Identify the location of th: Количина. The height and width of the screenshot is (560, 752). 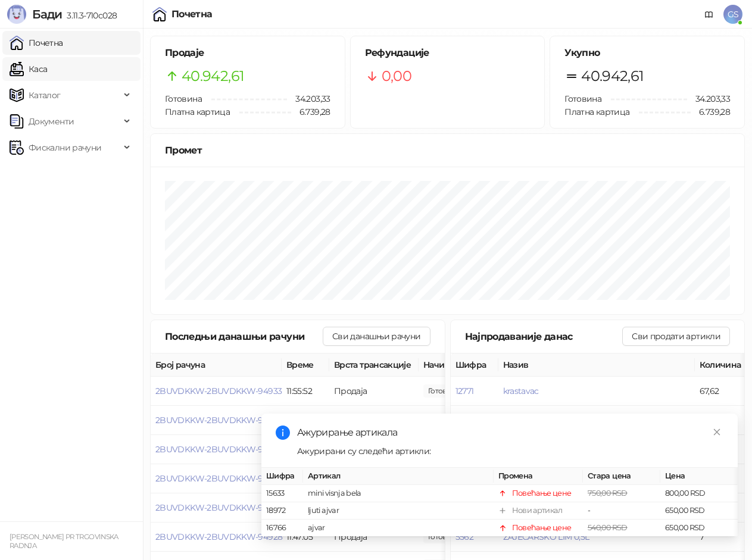
(722, 365).